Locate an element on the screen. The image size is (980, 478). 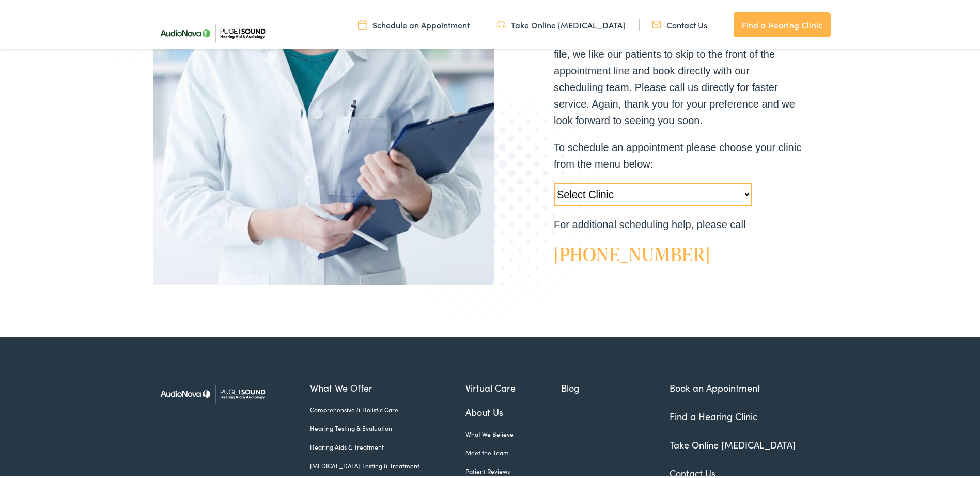
p: To schedule an appointment please choose your clinic from the menu below: is located at coordinates (678, 153).